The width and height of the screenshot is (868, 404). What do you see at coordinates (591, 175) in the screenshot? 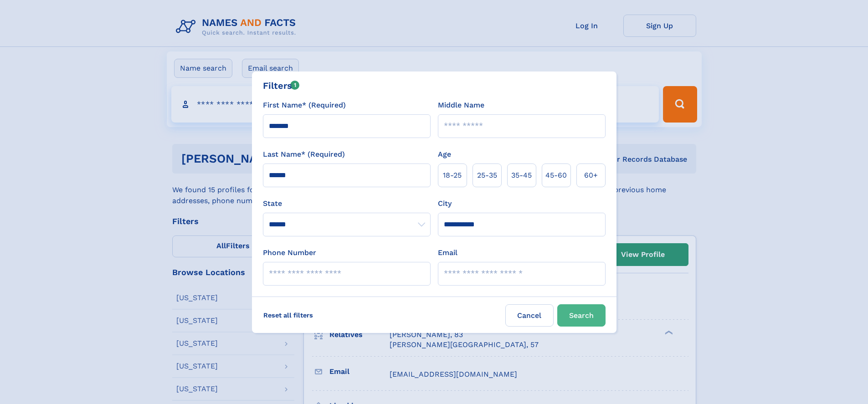
I see `span: 60+` at bounding box center [591, 175].